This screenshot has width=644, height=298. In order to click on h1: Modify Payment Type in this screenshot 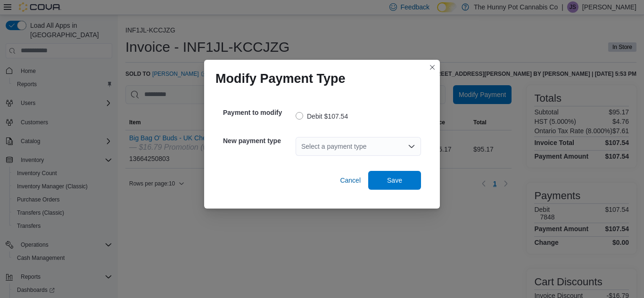, I will do `click(281, 79)`.